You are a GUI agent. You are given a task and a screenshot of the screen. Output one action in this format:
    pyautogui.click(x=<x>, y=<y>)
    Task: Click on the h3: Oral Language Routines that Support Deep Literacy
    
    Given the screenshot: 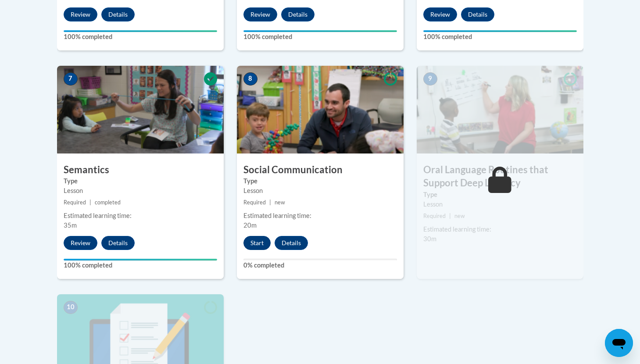 What is the action you would take?
    pyautogui.click(x=500, y=177)
    